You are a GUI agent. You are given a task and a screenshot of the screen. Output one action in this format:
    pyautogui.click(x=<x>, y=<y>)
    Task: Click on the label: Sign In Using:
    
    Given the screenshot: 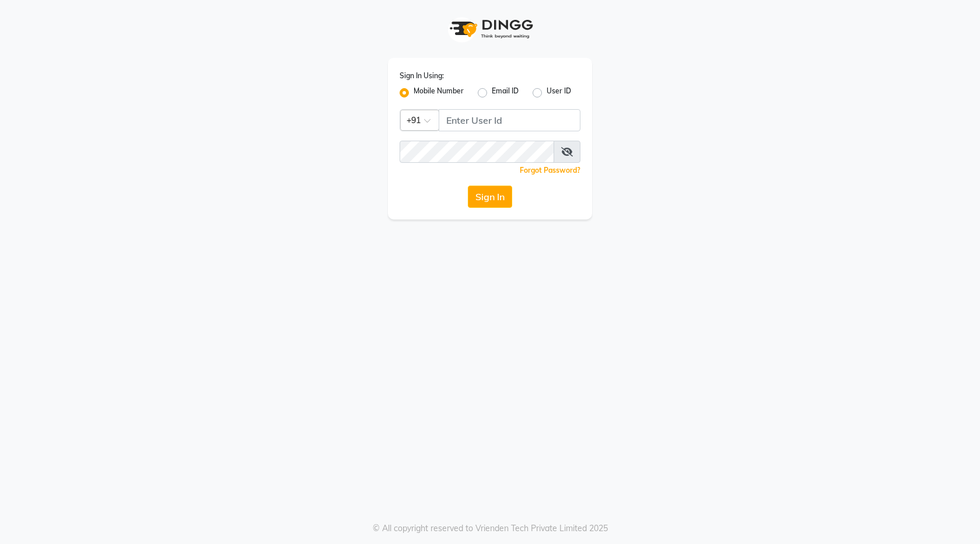 What is the action you would take?
    pyautogui.click(x=422, y=76)
    